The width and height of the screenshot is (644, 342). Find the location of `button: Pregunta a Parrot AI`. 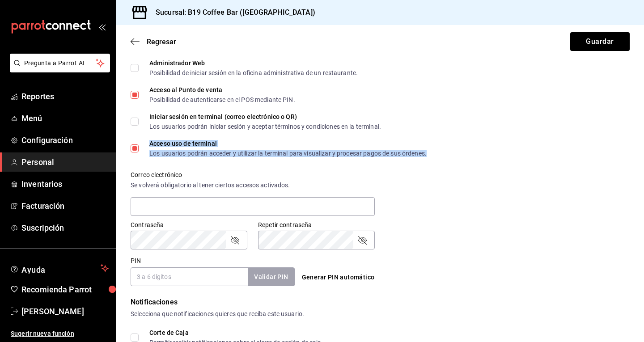

button: Pregunta a Parrot AI is located at coordinates (60, 63).